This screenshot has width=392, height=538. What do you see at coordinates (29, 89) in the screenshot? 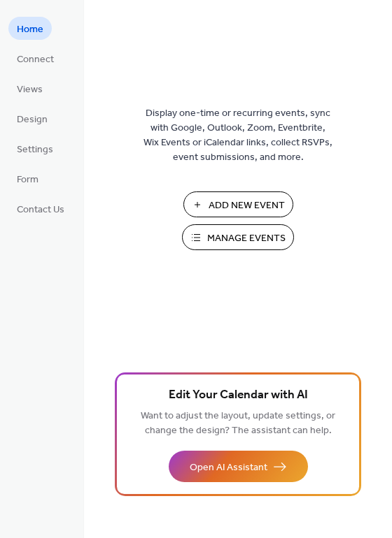
I see `span: Views` at bounding box center [29, 89].